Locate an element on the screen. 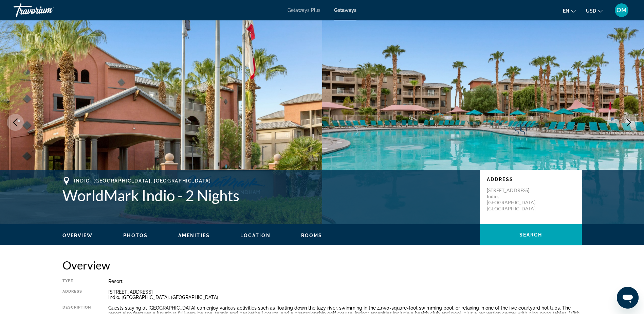  span: Amenities is located at coordinates (194, 236).